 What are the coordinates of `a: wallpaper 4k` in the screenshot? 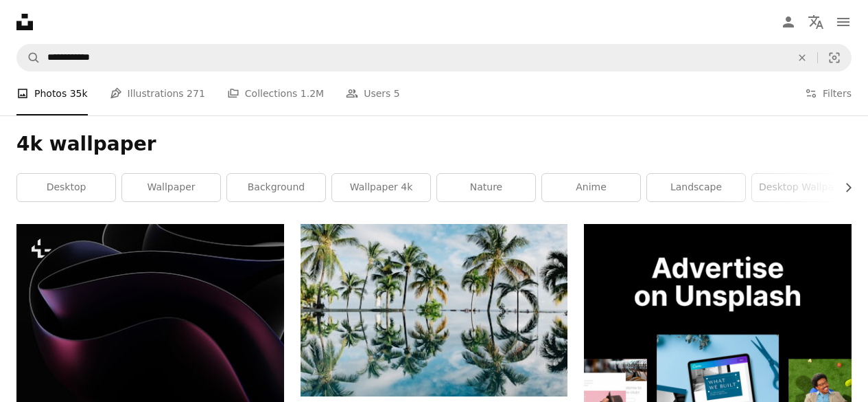 It's located at (381, 188).